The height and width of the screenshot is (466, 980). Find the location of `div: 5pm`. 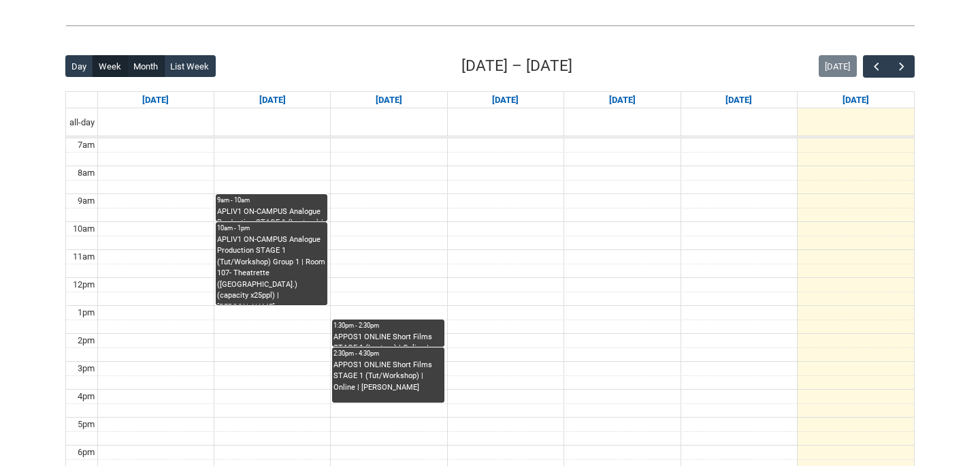

div: 5pm is located at coordinates (86, 425).